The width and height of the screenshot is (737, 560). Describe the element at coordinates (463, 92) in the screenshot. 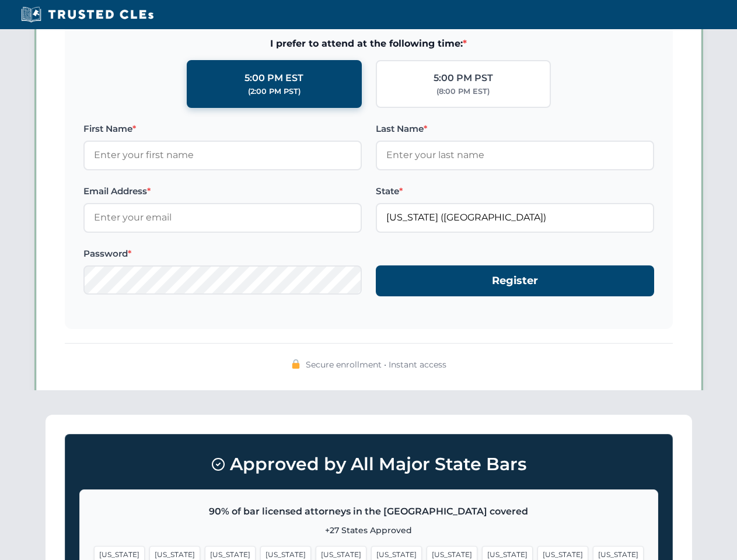

I see `div: (8:00 PM EST)` at that location.